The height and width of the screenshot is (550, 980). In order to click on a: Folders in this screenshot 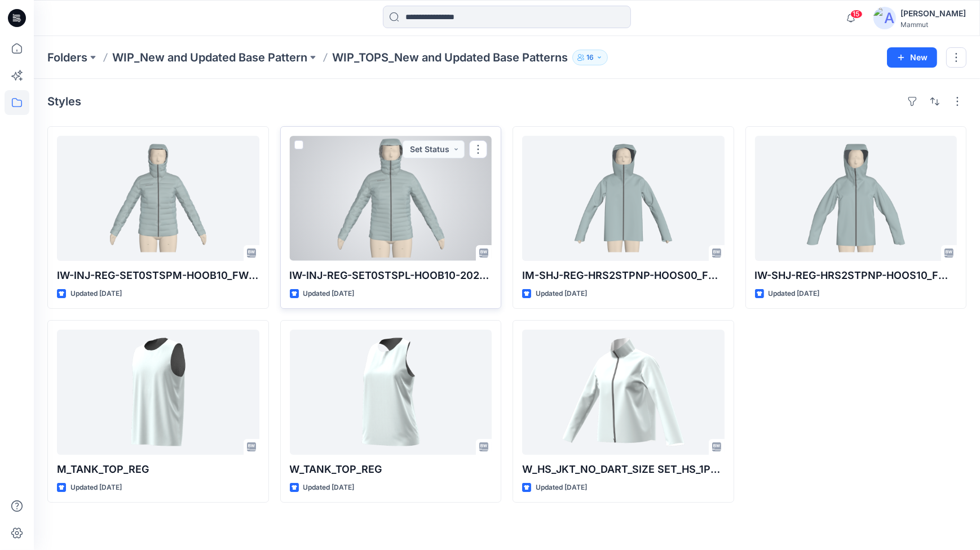, I will do `click(67, 57)`.